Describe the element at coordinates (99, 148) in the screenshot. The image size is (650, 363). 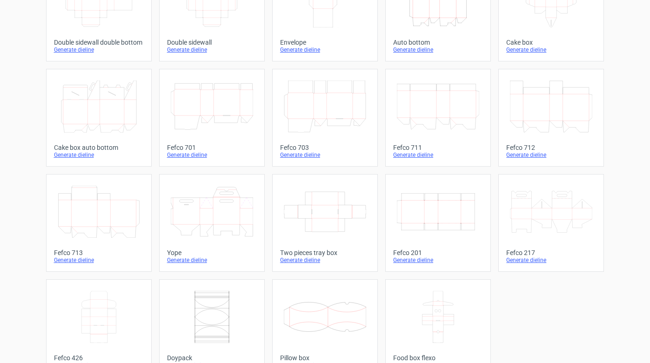
I see `div: Cake box auto bottom` at that location.